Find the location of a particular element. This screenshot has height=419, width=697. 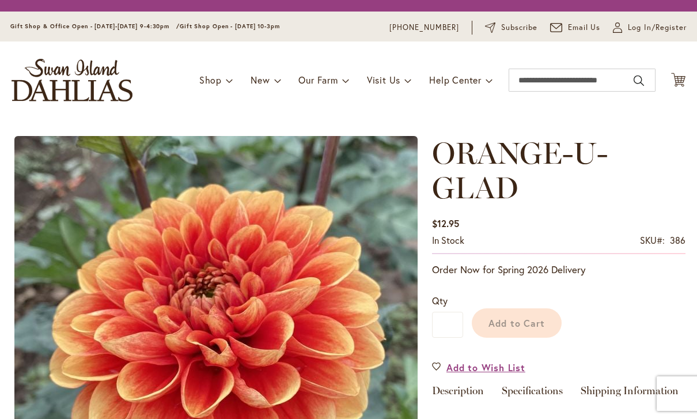

span: Email Us is located at coordinates (584, 28).